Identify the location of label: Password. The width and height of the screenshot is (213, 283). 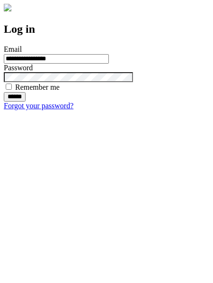
(18, 67).